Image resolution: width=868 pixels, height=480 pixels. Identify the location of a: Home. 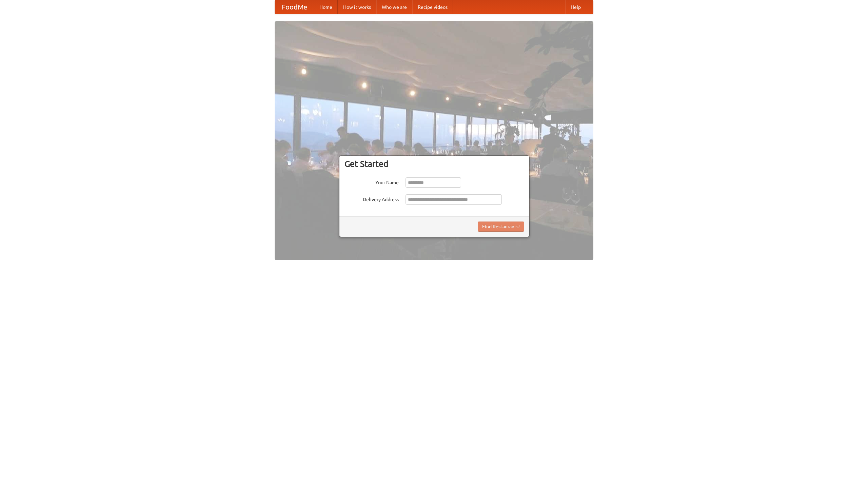
(326, 7).